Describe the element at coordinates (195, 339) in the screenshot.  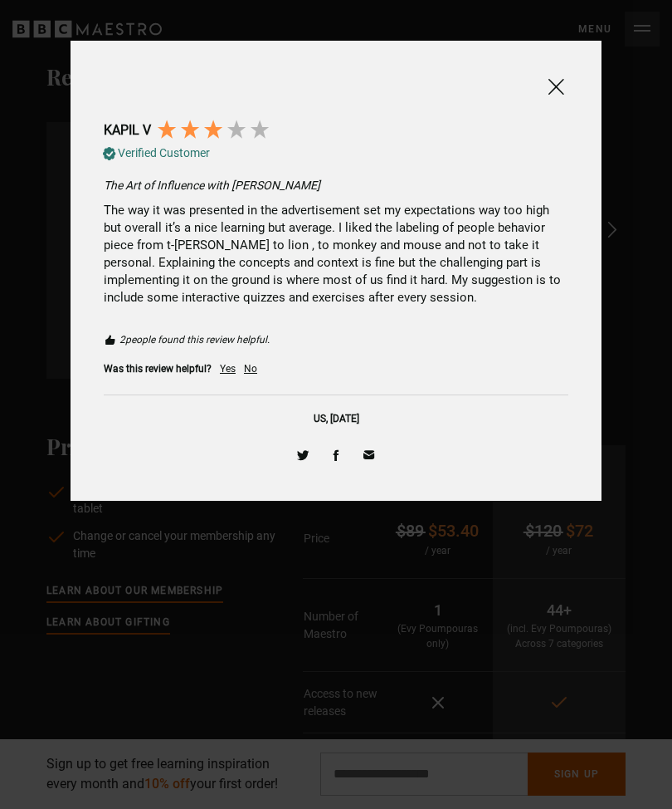
I see `span: people found this review helpful.` at that location.